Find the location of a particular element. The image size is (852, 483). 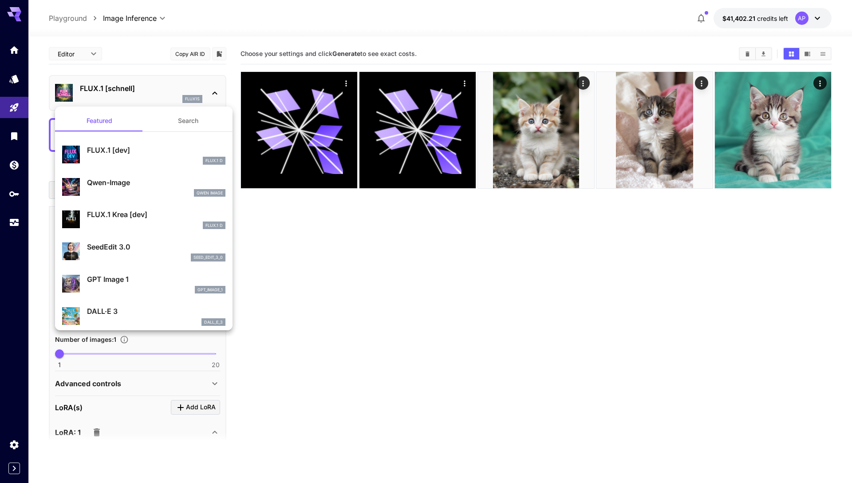

p: Qwen-Image is located at coordinates (156, 182).